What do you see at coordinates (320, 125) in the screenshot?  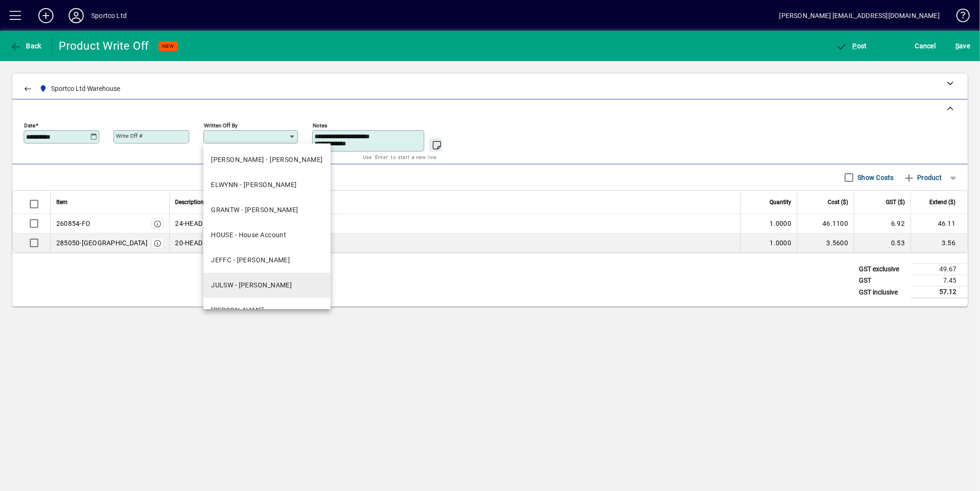 I see `mat-label: Notes` at bounding box center [320, 125].